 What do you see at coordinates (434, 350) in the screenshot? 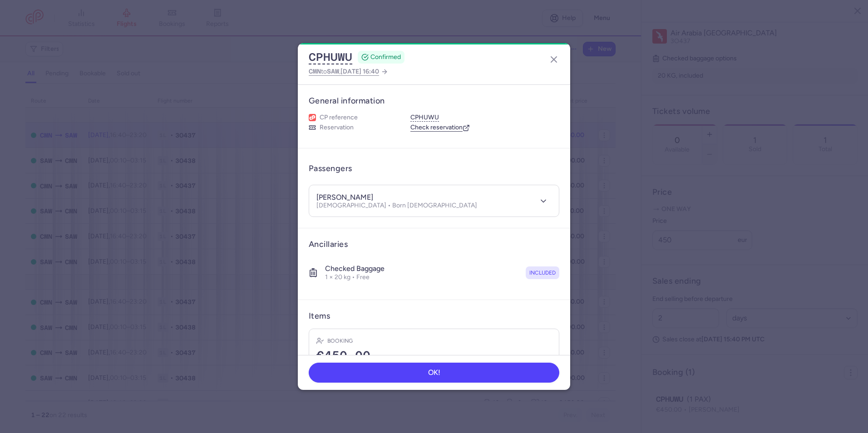
I see `div: Booking€450.00` at bounding box center [434, 350].